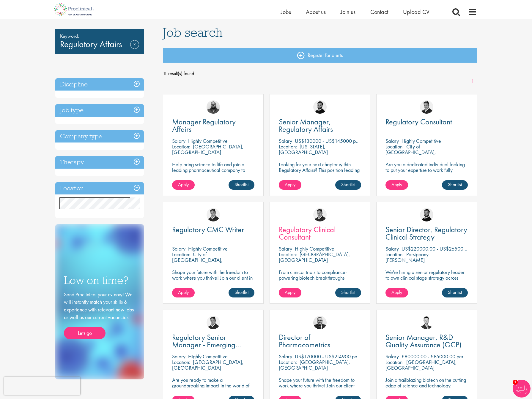 The width and height of the screenshot is (532, 399). What do you see at coordinates (213, 126) in the screenshot?
I see `a: Manager Regulatory Affairs` at bounding box center [213, 126].